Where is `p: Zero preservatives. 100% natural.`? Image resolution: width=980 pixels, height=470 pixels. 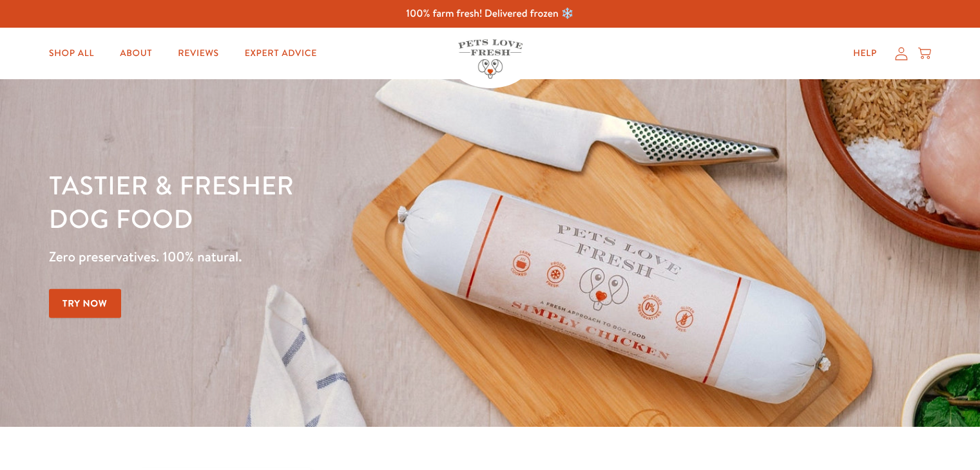
p: Zero preservatives. 100% natural. is located at coordinates (343, 257).